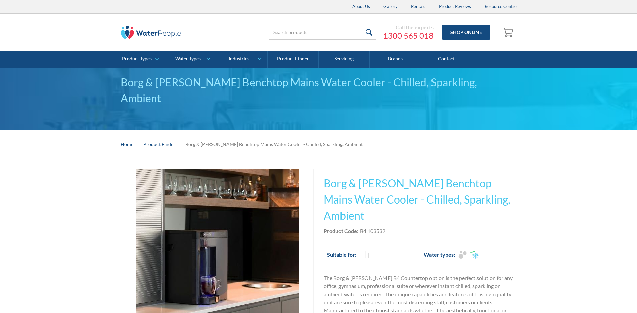 The width and height of the screenshot is (637, 313). What do you see at coordinates (373, 231) in the screenshot?
I see `div: B4 103532` at bounding box center [373, 231].